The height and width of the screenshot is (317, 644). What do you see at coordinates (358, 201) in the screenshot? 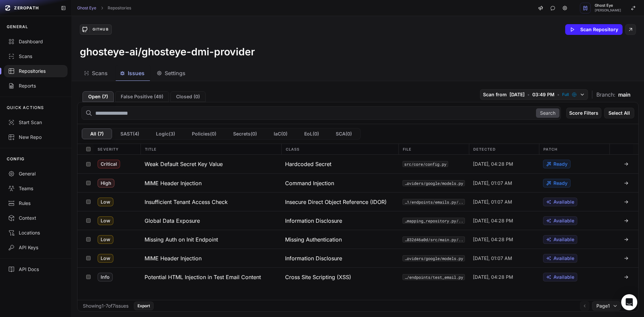
I see `div: Low Insufficient Tenant Access Check Insecure Direct Object Reference (IDOR) ../0d3409466e28aa367...` at bounding box center [358, 201].